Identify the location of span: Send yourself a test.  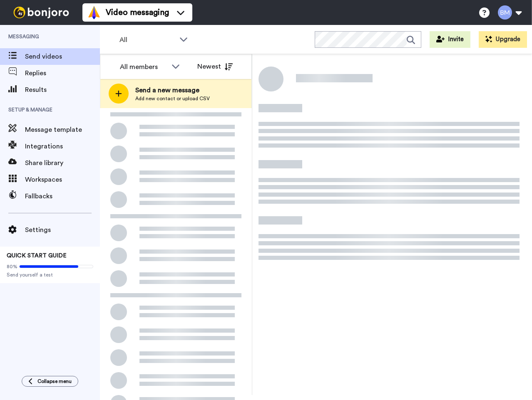
(50, 275).